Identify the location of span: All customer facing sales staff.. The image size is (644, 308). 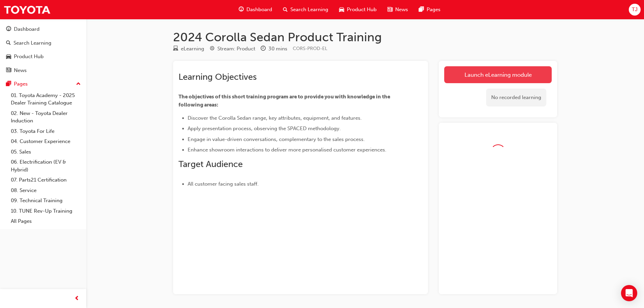
(223, 184).